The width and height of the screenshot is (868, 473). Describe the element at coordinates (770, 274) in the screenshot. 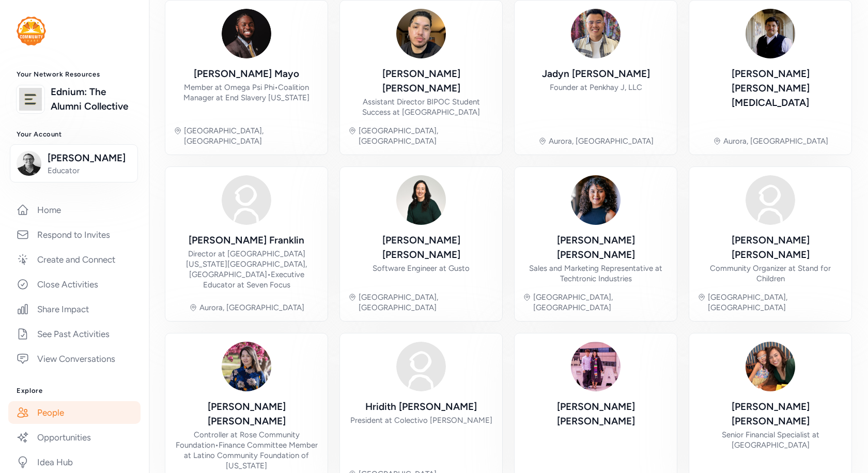

I see `div: Community Organizer at Stand for Children` at that location.